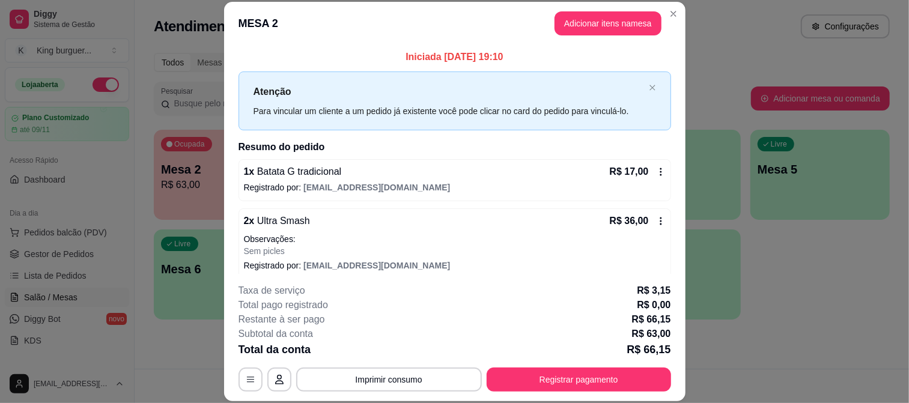 This screenshot has height=403, width=909. I want to click on p: Total da conta, so click(275, 350).